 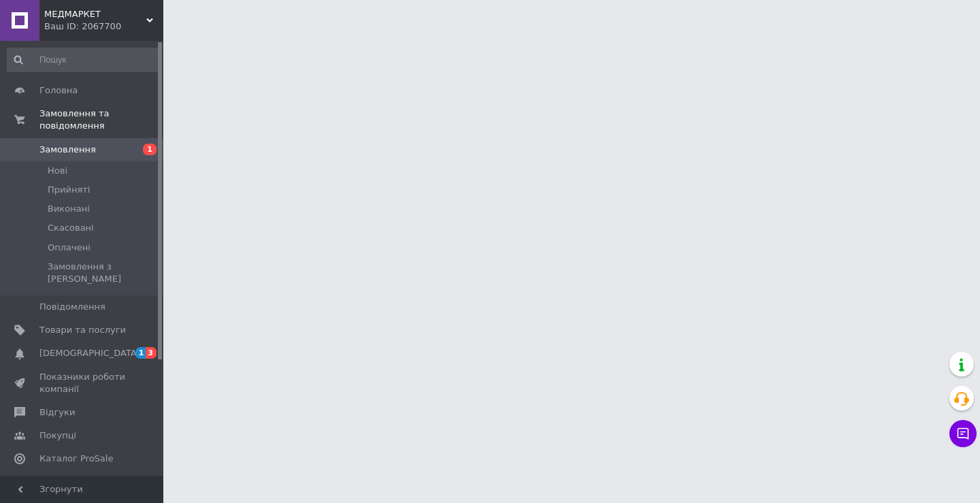 What do you see at coordinates (58, 436) in the screenshot?
I see `span: Покупці` at bounding box center [58, 436].